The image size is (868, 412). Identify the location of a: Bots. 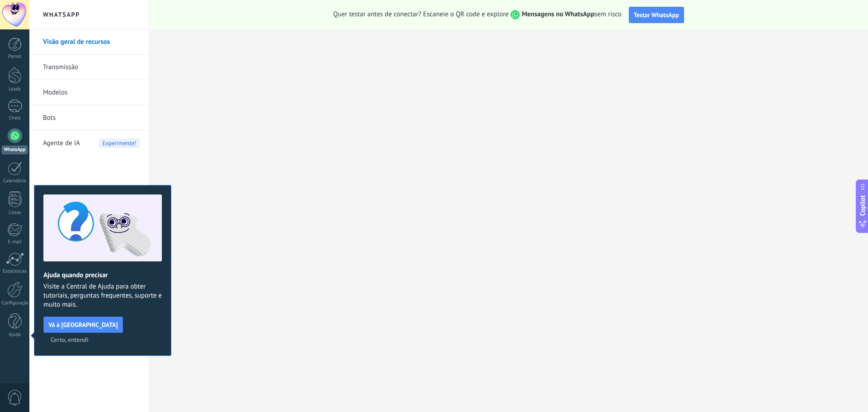
(92, 118).